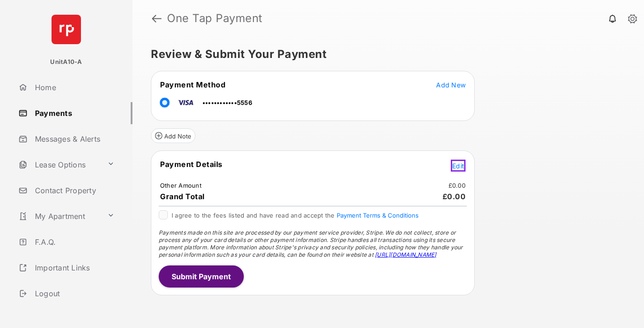  What do you see at coordinates (227, 103) in the screenshot?
I see `span: ••••••••••••5556` at bounding box center [227, 103].